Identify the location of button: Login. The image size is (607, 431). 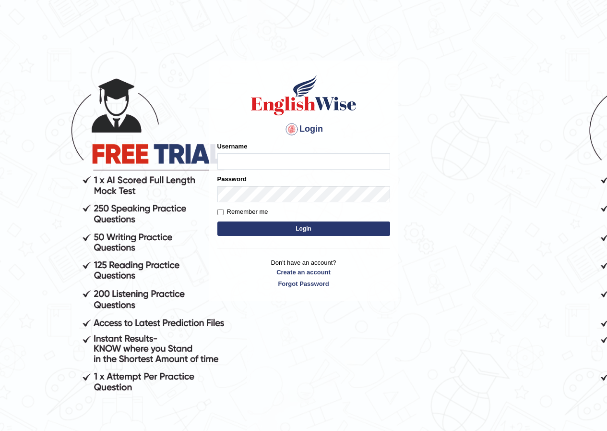
(304, 228).